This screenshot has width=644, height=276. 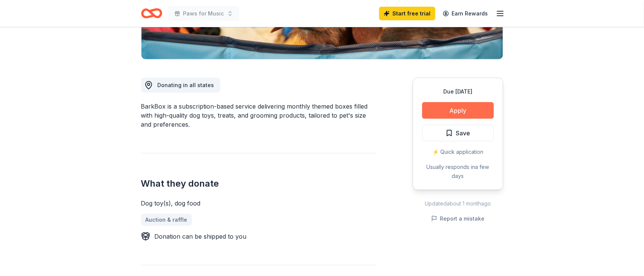 What do you see at coordinates (458, 219) in the screenshot?
I see `button: Report a mistake` at bounding box center [458, 219].